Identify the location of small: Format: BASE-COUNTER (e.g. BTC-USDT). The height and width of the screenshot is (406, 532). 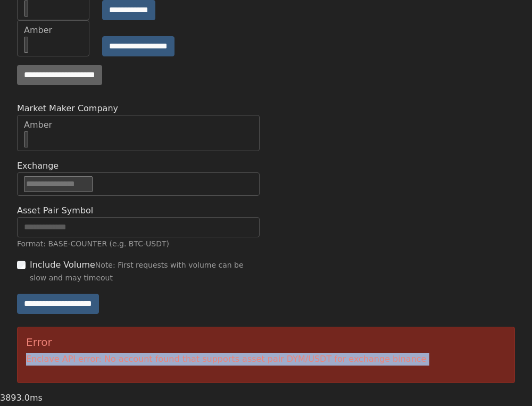
(93, 244).